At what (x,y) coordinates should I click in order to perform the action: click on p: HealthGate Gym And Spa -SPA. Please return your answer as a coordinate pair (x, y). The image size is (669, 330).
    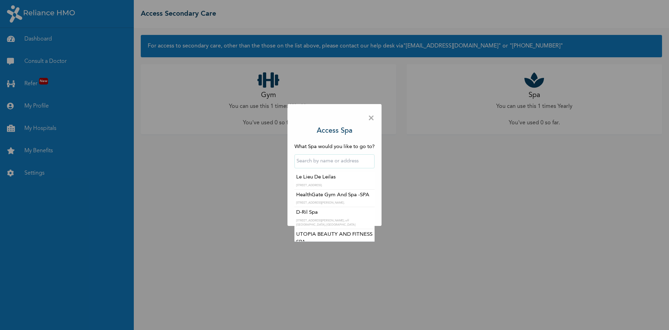
    Looking at the image, I should click on (335, 195).